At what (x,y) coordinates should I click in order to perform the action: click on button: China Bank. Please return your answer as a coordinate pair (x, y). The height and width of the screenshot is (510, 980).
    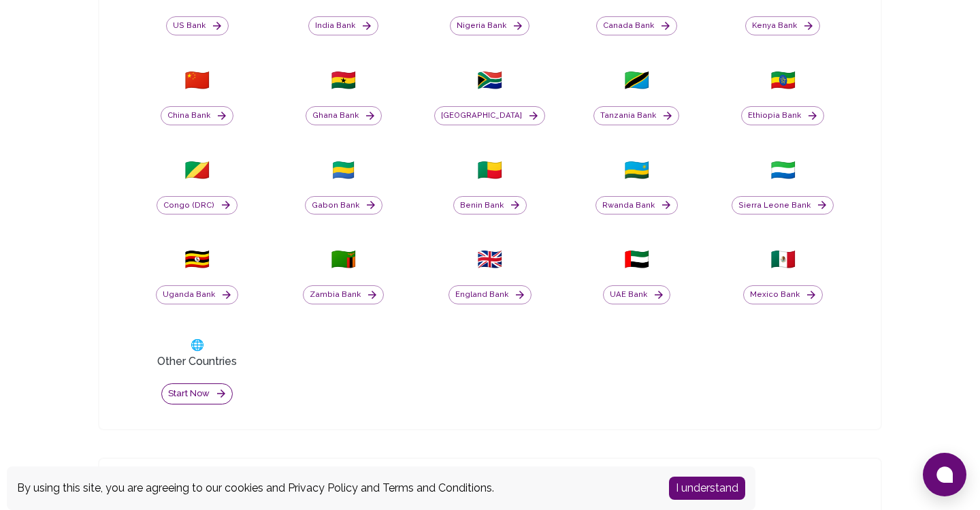
    Looking at the image, I should click on (196, 115).